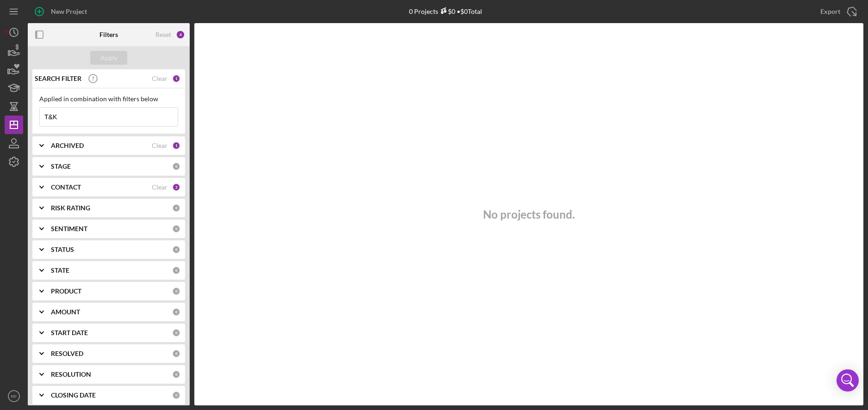  Describe the element at coordinates (109, 99) in the screenshot. I see `div: Applied in combination with filters below` at that location.